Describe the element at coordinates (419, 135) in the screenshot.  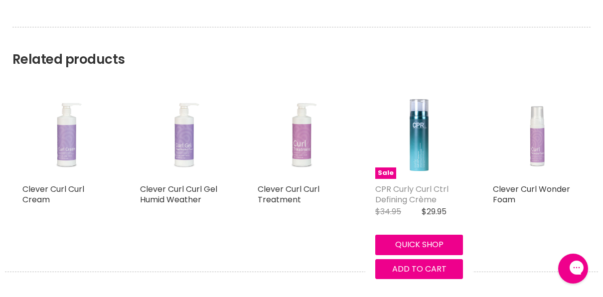
I see `a: CPR Curly Curl Ctrl Defining Crème Sale` at that location.